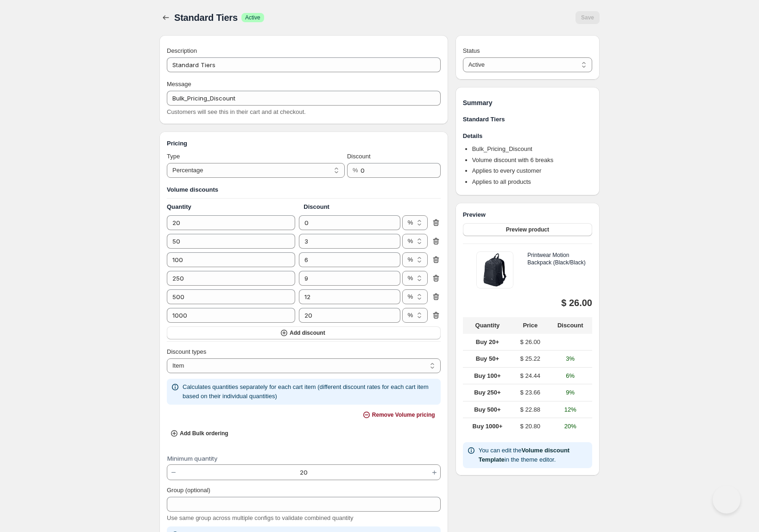 The image size is (759, 532). Describe the element at coordinates (204, 434) in the screenshot. I see `span: Add Bulk ordering` at that location.